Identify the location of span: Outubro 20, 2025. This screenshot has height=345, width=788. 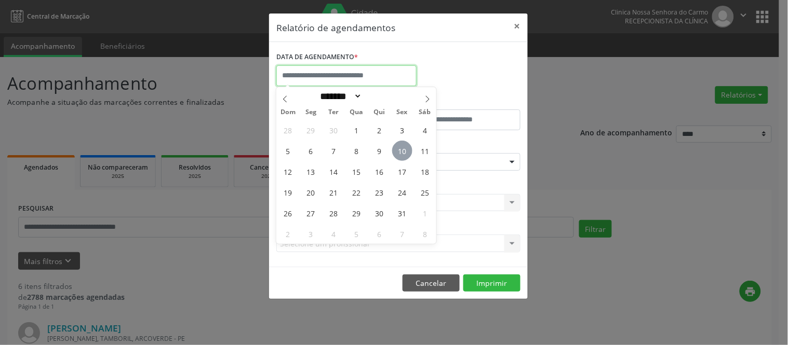
(311, 192).